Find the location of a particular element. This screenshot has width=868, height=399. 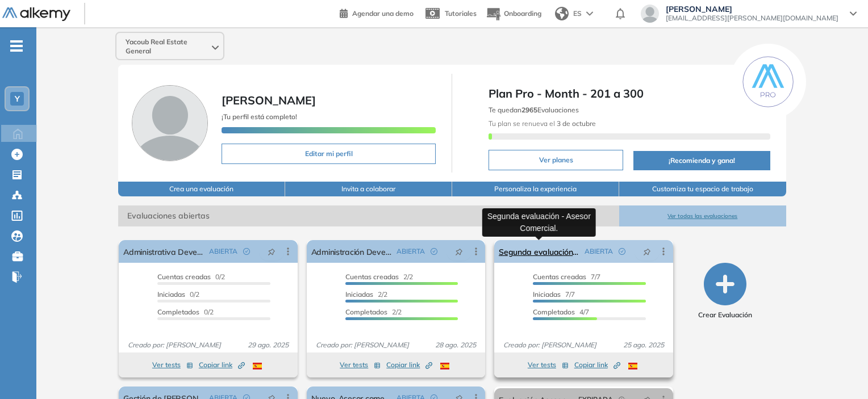

img: arrow is located at coordinates (590, 14).